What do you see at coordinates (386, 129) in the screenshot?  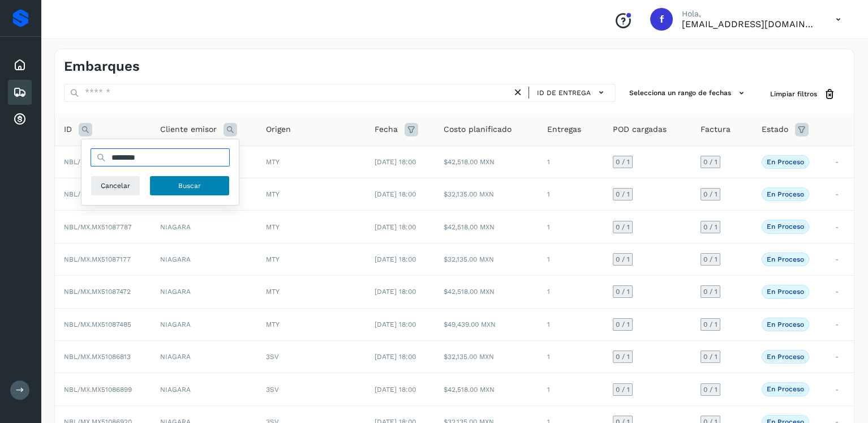 I see `span: Fecha` at bounding box center [386, 129].